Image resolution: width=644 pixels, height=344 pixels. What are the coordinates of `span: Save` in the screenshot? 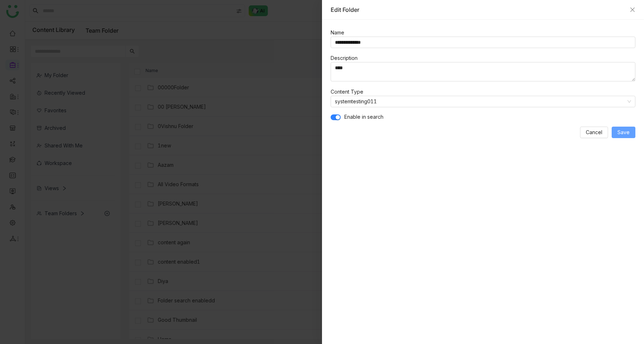 It's located at (623, 132).